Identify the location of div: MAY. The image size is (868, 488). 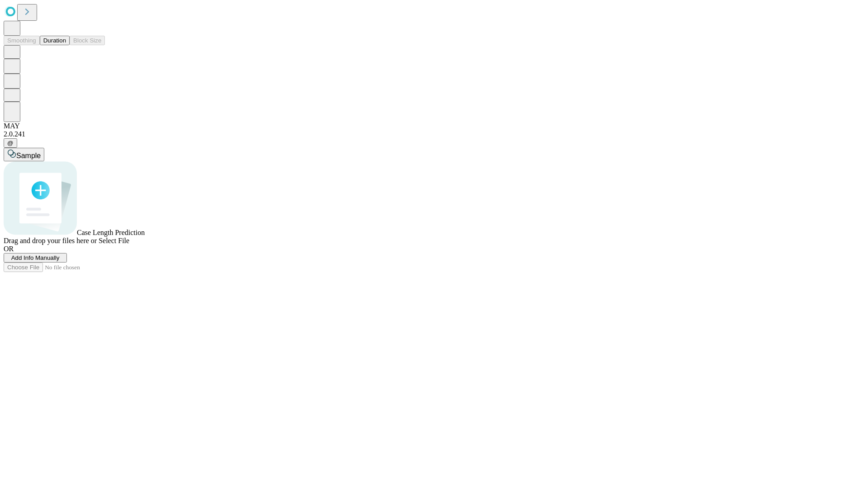
(434, 126).